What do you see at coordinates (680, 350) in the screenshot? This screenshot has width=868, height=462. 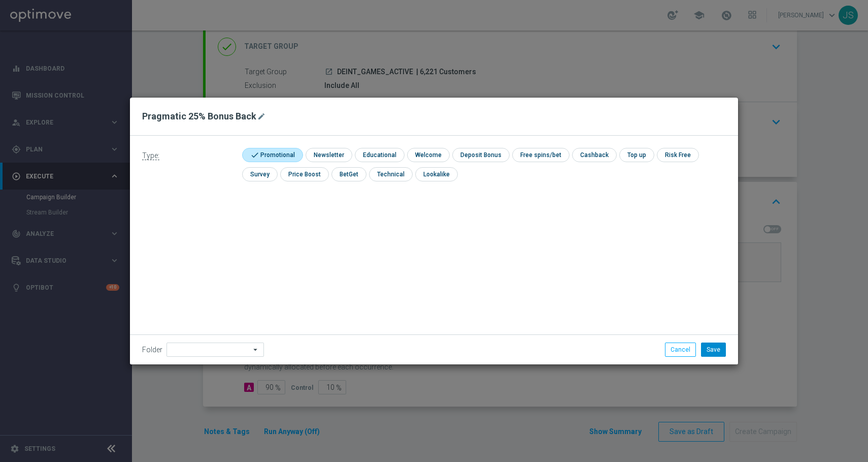 I see `button: Cancel` at bounding box center [680, 350].